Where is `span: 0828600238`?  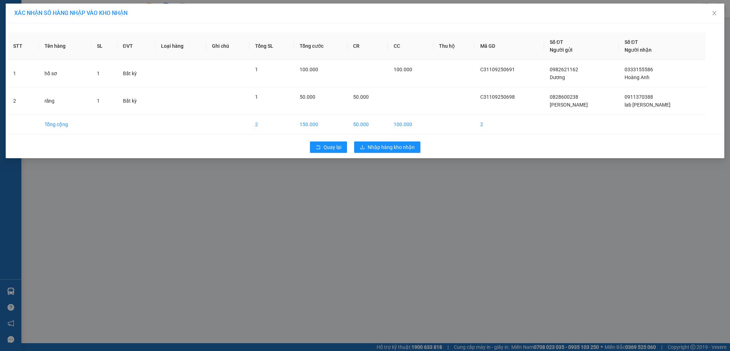 span: 0828600238 is located at coordinates (564, 97).